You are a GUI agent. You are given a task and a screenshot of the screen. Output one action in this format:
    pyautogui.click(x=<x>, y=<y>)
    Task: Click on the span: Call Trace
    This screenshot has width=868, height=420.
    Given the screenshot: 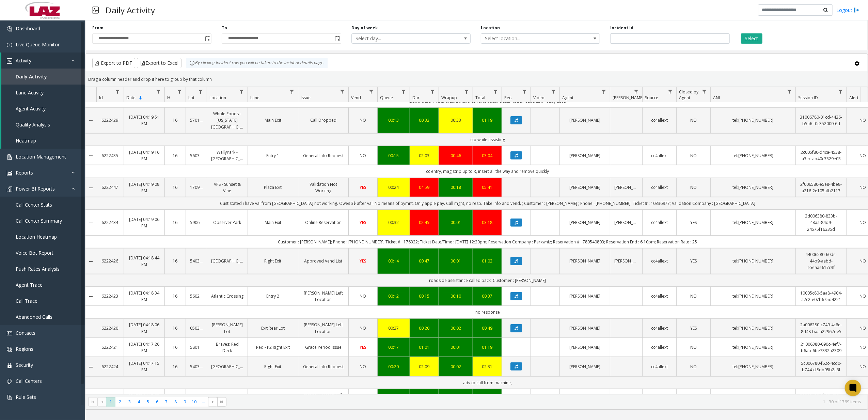 What is the action you would take?
    pyautogui.click(x=27, y=301)
    